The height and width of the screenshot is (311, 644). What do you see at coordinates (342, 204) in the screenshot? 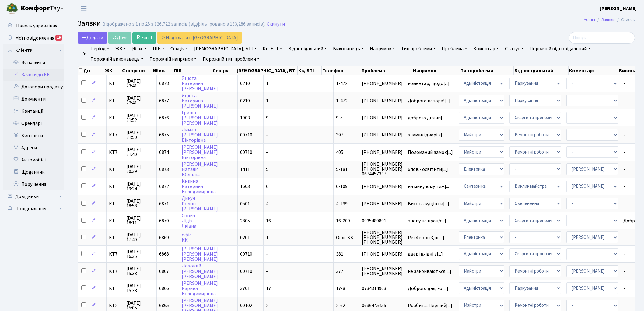
I see `span: 4-239` at bounding box center [342, 204].